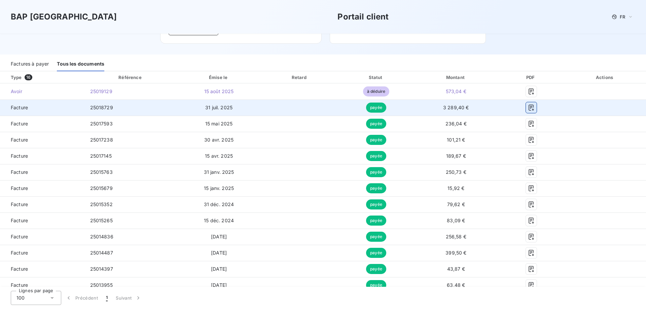 The height and width of the screenshot is (309, 646). What do you see at coordinates (107, 298) in the screenshot?
I see `button: 1` at bounding box center [107, 298].